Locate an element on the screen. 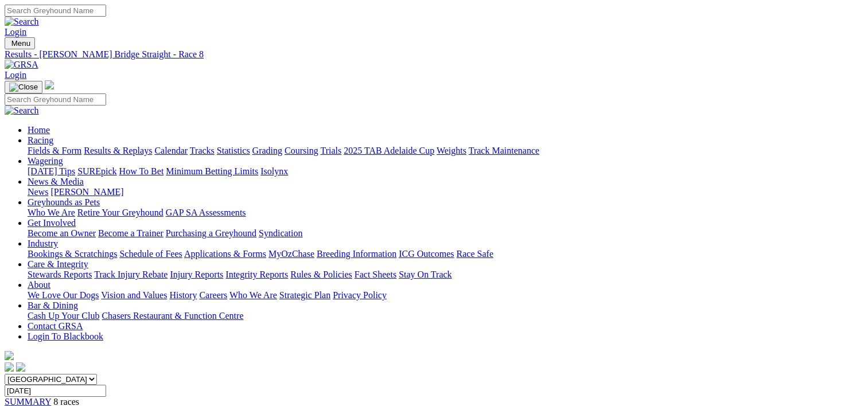  a: Coursing is located at coordinates (301, 150).